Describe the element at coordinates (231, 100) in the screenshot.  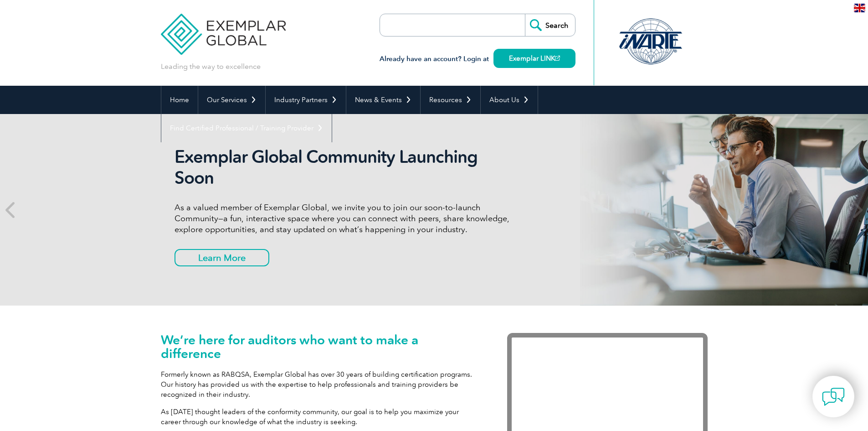
I see `a: Our Services` at that location.